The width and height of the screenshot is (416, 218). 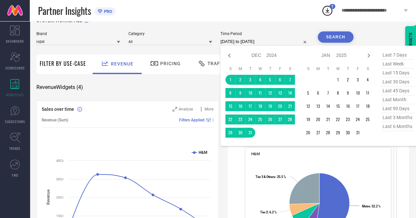 What do you see at coordinates (367, 119) in the screenshot?
I see `td: Sat Jan 25 2025` at bounding box center [367, 119].